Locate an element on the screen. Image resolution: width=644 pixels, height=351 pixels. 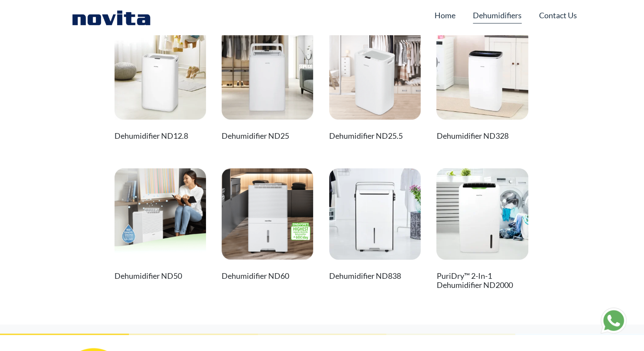
a: Dehumidifier ND328 is located at coordinates (482, 86).